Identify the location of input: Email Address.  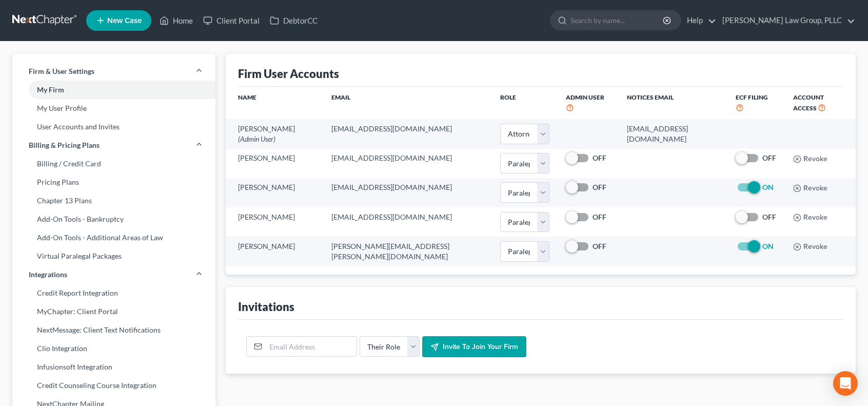
(311, 346).